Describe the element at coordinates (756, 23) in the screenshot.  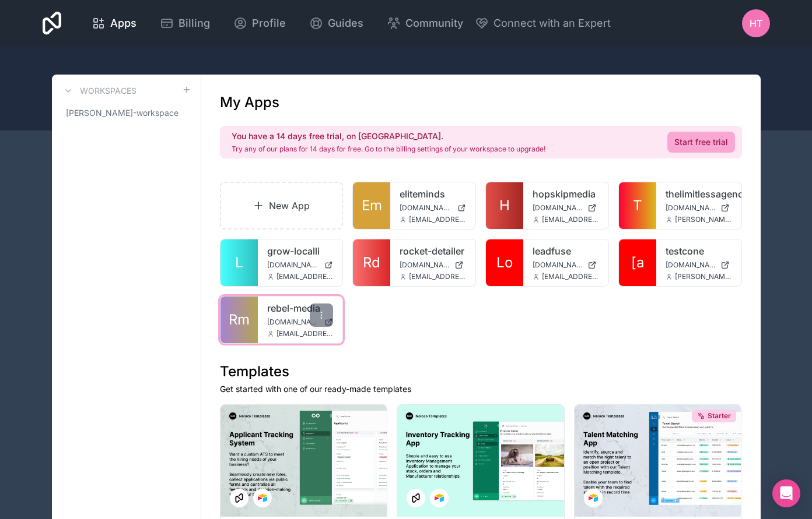
I see `span: HT` at that location.